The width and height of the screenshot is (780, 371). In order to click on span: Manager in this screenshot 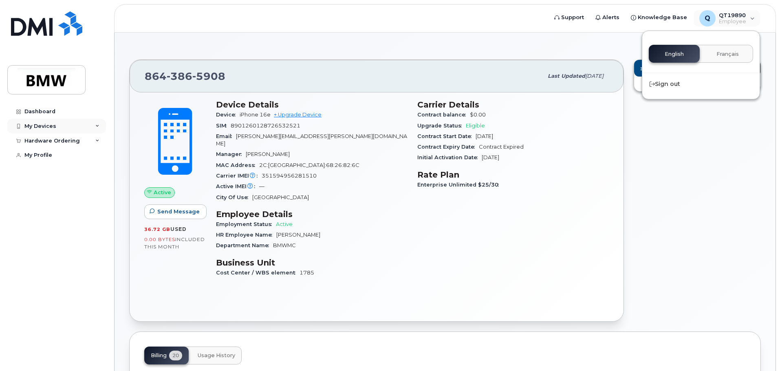, I will do `click(231, 154)`.